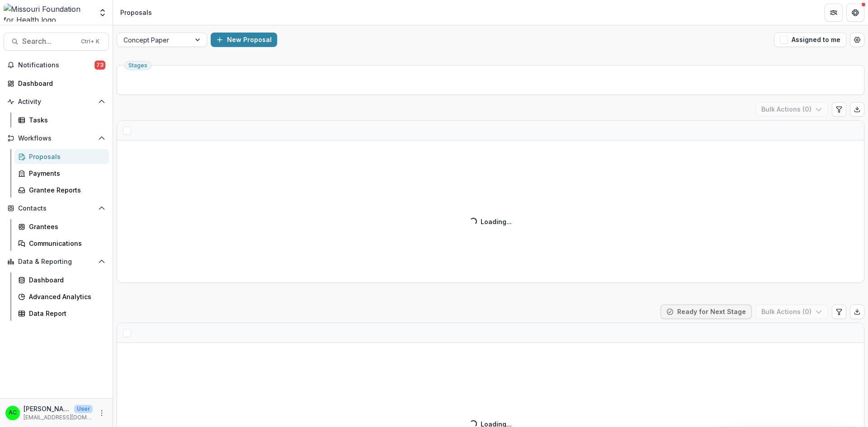  Describe the element at coordinates (56, 139) in the screenshot. I see `button: Open Workflows` at that location.